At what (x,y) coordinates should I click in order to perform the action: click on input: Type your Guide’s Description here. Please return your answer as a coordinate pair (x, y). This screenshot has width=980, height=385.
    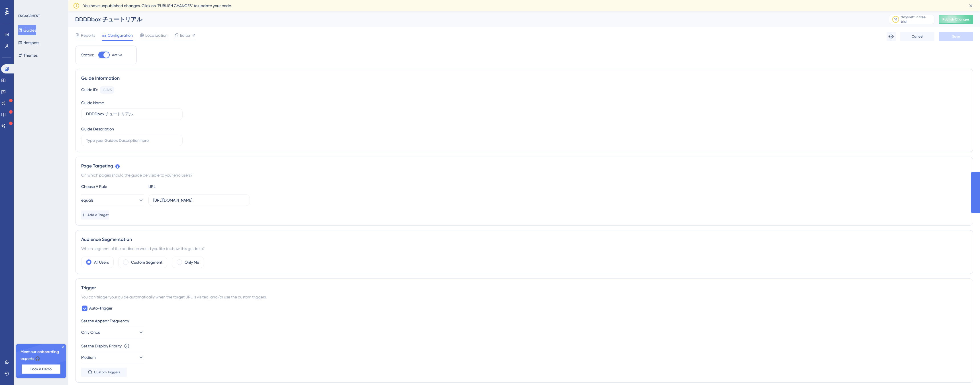
    Looking at the image, I should click on (132, 141).